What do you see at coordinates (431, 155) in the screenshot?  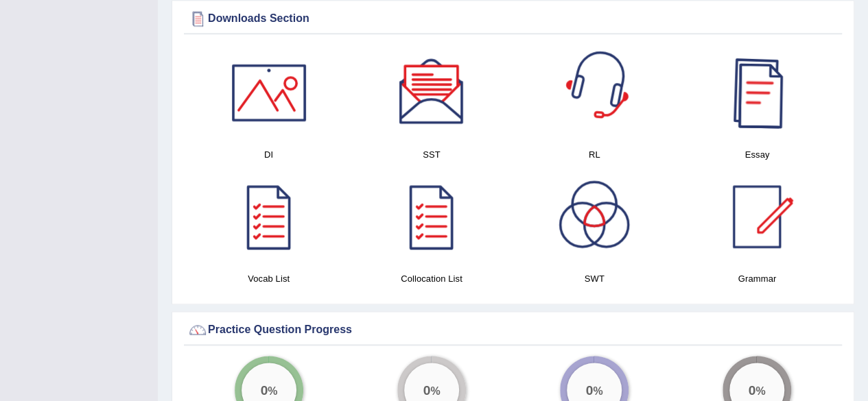 I see `h4: SST` at bounding box center [431, 155].